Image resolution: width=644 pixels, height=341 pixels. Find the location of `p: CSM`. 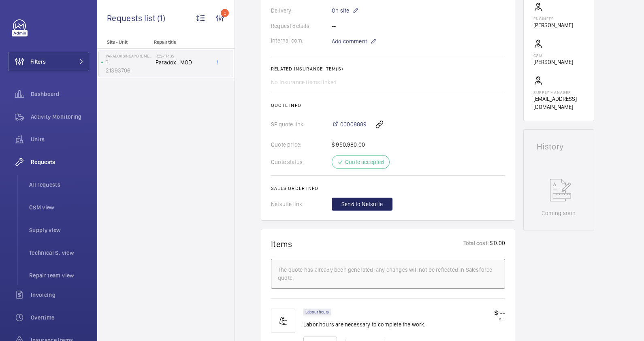

p: CSM is located at coordinates (553, 55).